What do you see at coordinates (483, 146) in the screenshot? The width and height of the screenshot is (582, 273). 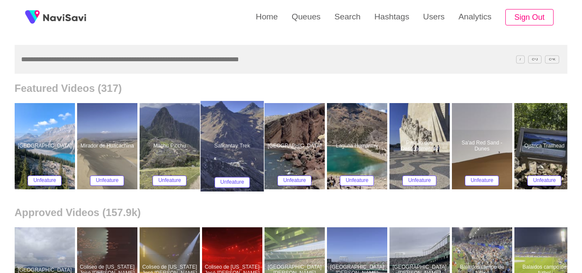 I see `a: Sa'ad Red Sand - DunesSa'ad Red Sand - DunesUnfeature` at bounding box center [483, 146].